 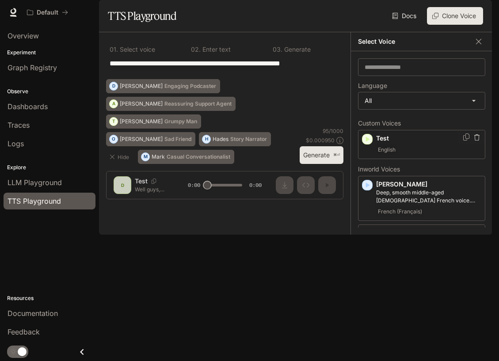 I want to click on p: Custom Voices, so click(x=422, y=123).